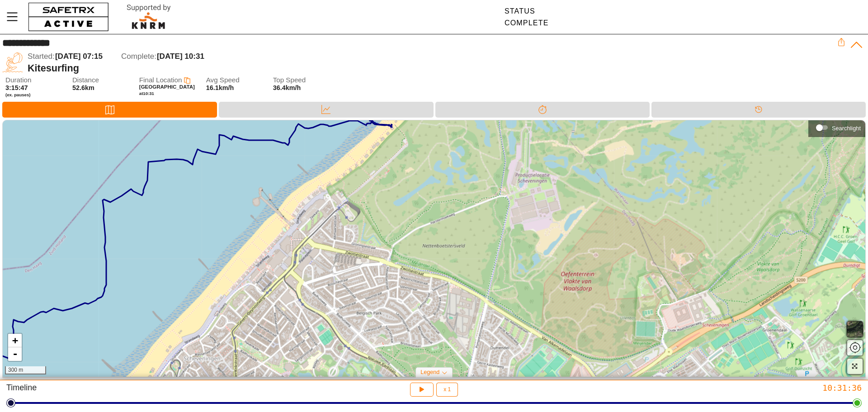 Image resolution: width=868 pixels, height=412 pixels. What do you see at coordinates (447, 389) in the screenshot?
I see `span: x 1` at bounding box center [447, 389].